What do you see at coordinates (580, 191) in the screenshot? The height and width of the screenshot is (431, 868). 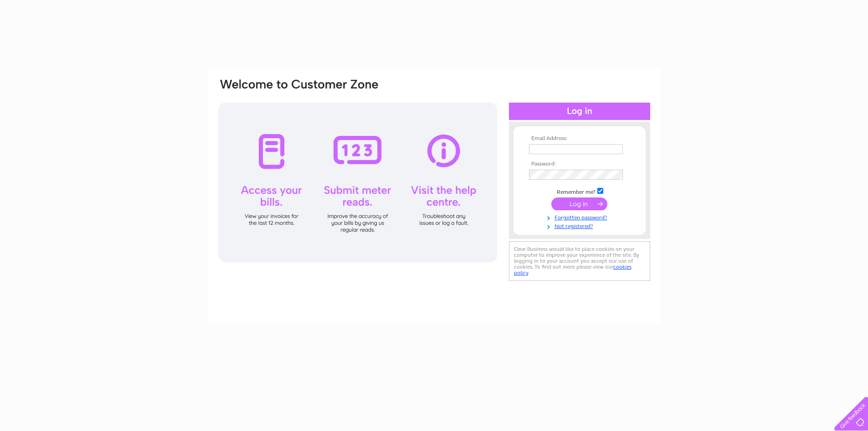 I see `td: Remember me?` at bounding box center [580, 191].